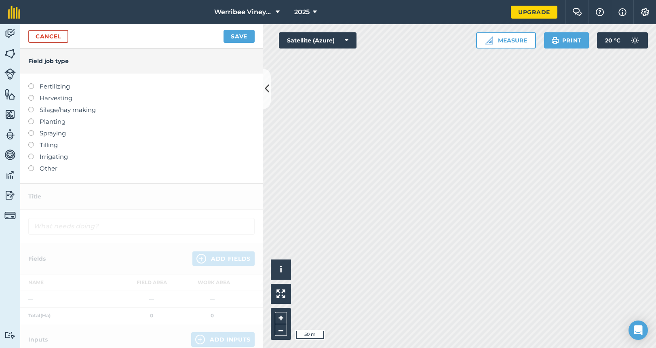 The image size is (656, 348). What do you see at coordinates (506, 40) in the screenshot?
I see `button: Measure` at bounding box center [506, 40].